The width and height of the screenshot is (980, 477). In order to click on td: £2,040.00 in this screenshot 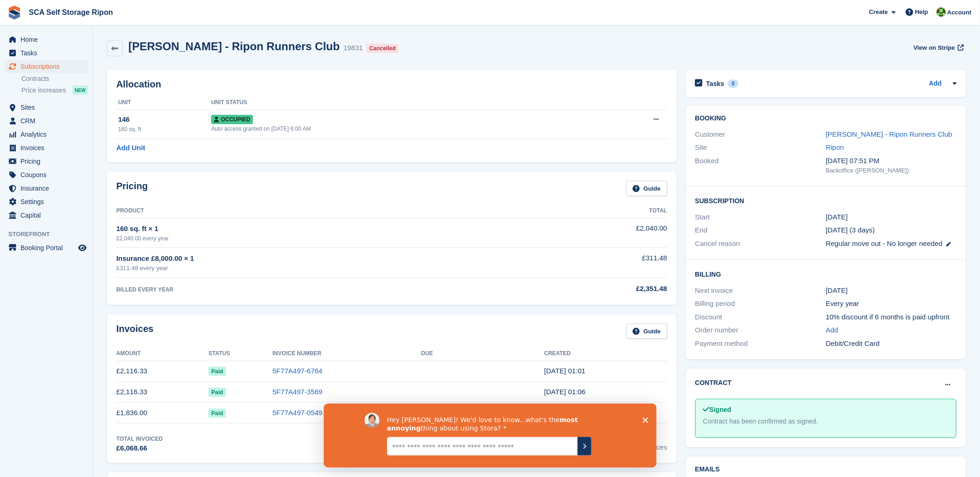, I will do `click(589, 233)`.